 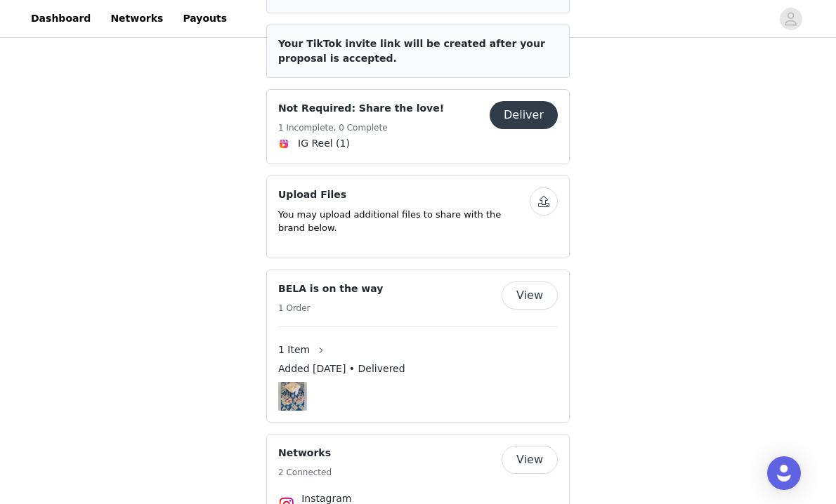 What do you see at coordinates (790, 19) in the screenshot?
I see `div: avatar` at bounding box center [790, 19].